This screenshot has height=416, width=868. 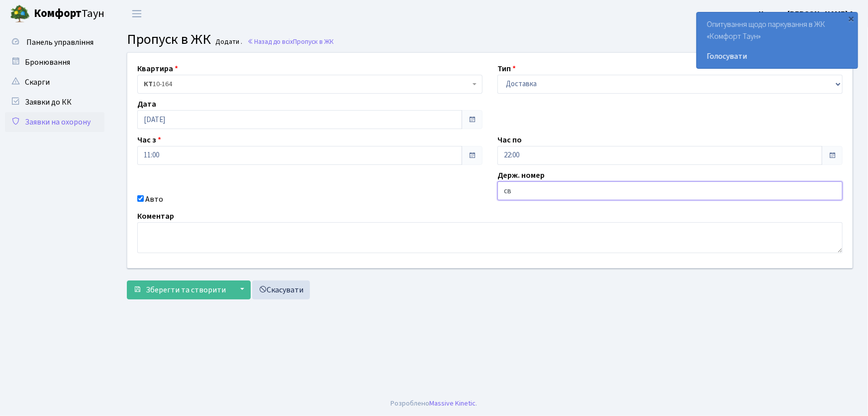 I want to click on label: Час по, so click(x=509, y=140).